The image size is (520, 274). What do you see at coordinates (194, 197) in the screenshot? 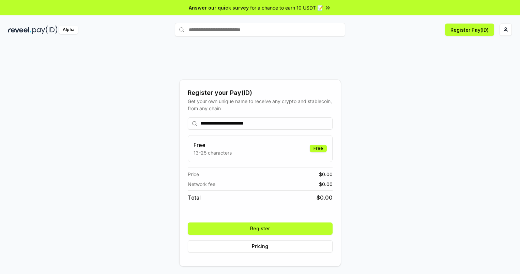
I see `span: Total` at bounding box center [194, 197].